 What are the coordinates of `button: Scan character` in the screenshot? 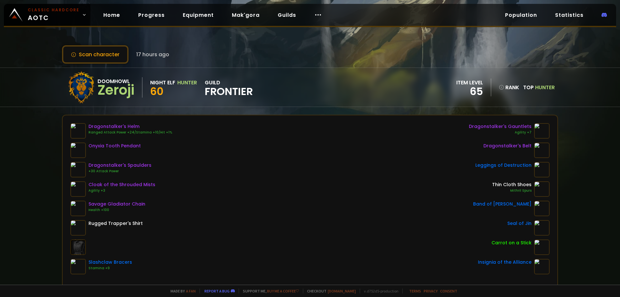 It's located at (95, 54).